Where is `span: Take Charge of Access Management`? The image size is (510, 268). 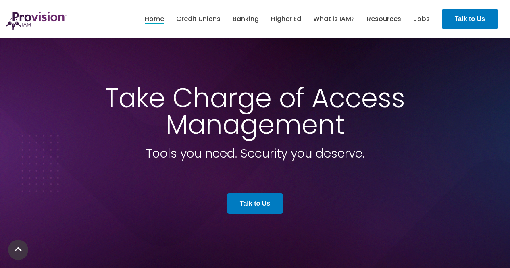
span: Take Charge of Access Management is located at coordinates (255, 111).